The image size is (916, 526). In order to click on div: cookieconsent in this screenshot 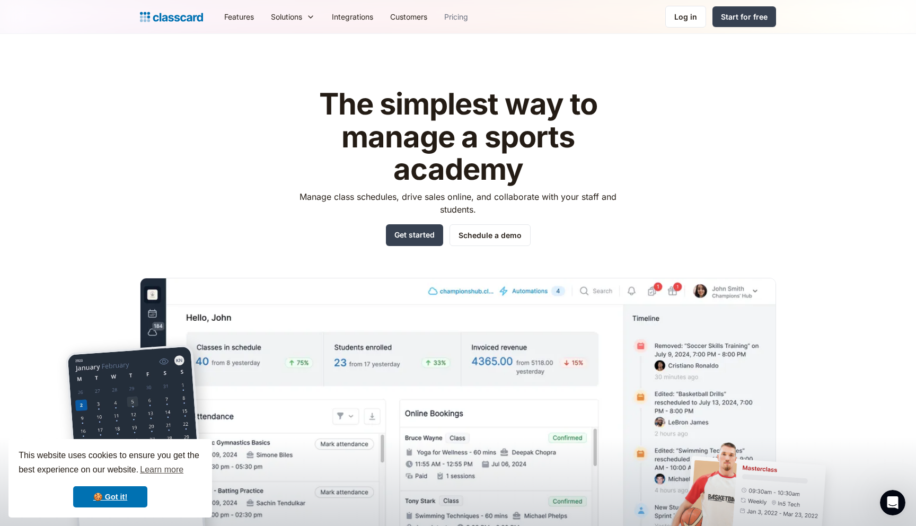, I will do `click(110, 478)`.